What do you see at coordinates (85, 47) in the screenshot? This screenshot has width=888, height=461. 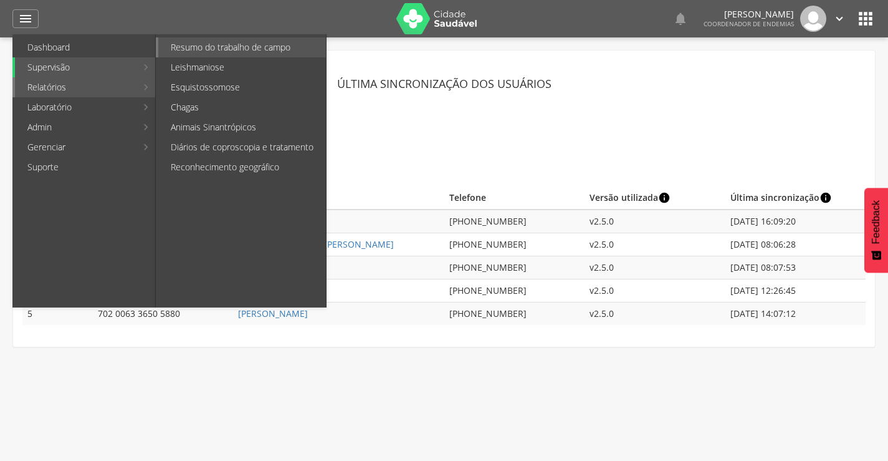 I see `a: Dashboard` at bounding box center [85, 47].